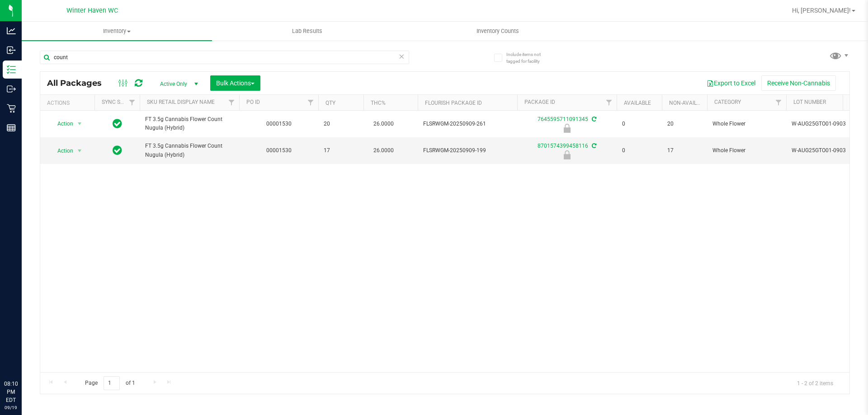  I want to click on input: 1, so click(112, 383).